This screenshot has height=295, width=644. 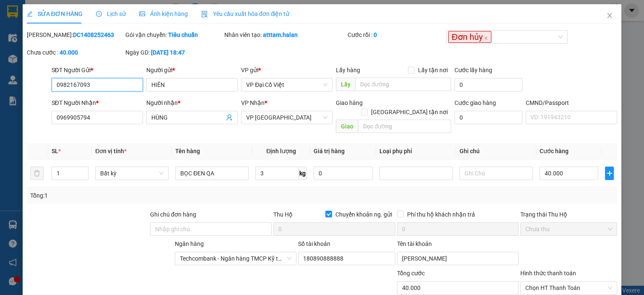 What do you see at coordinates (488, 117) in the screenshot?
I see `input: Cước giao hàng` at bounding box center [488, 117].